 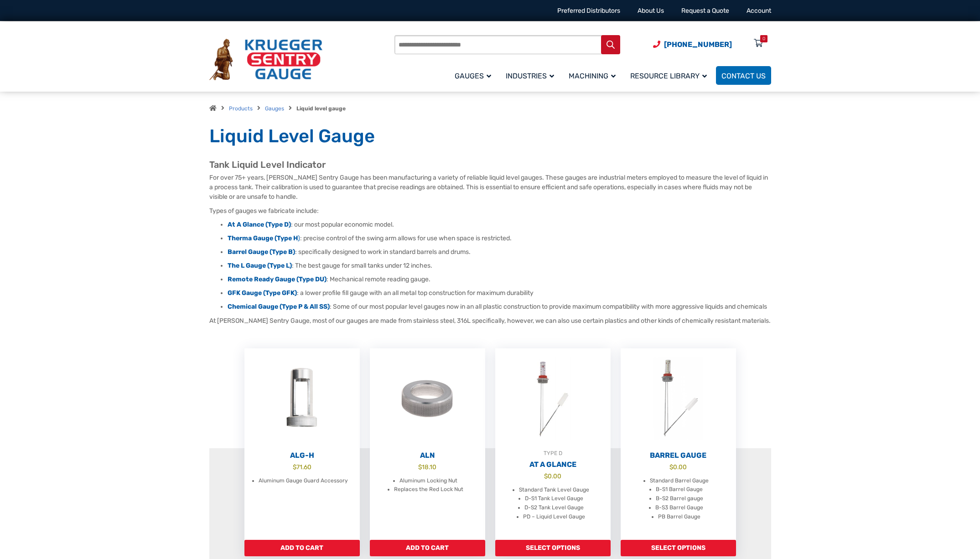 What do you see at coordinates (427, 398) in the screenshot?
I see `img: ALN` at bounding box center [427, 398].